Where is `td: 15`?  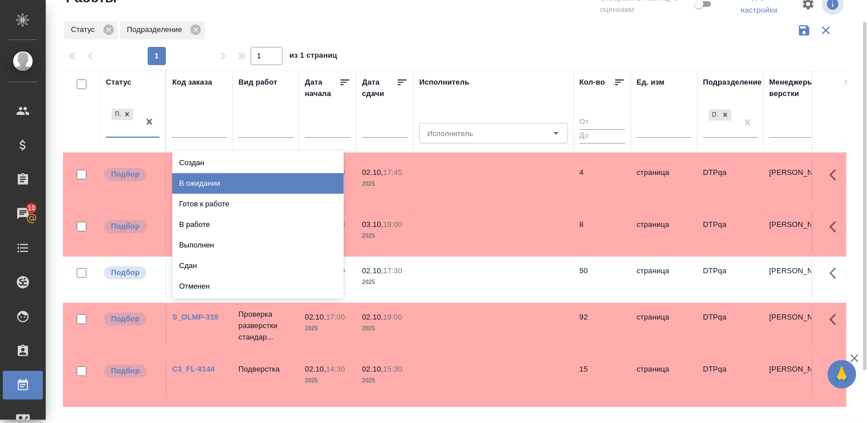
td: 15 is located at coordinates (603, 378).